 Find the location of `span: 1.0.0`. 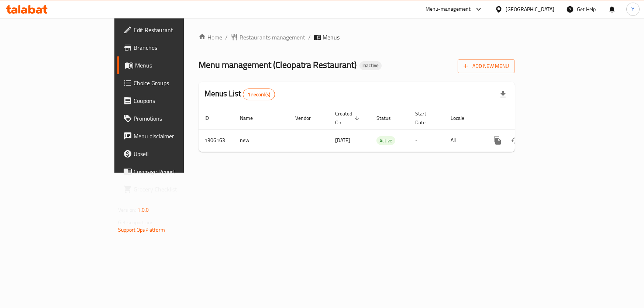

span: 1.0.0 is located at coordinates (143, 210).